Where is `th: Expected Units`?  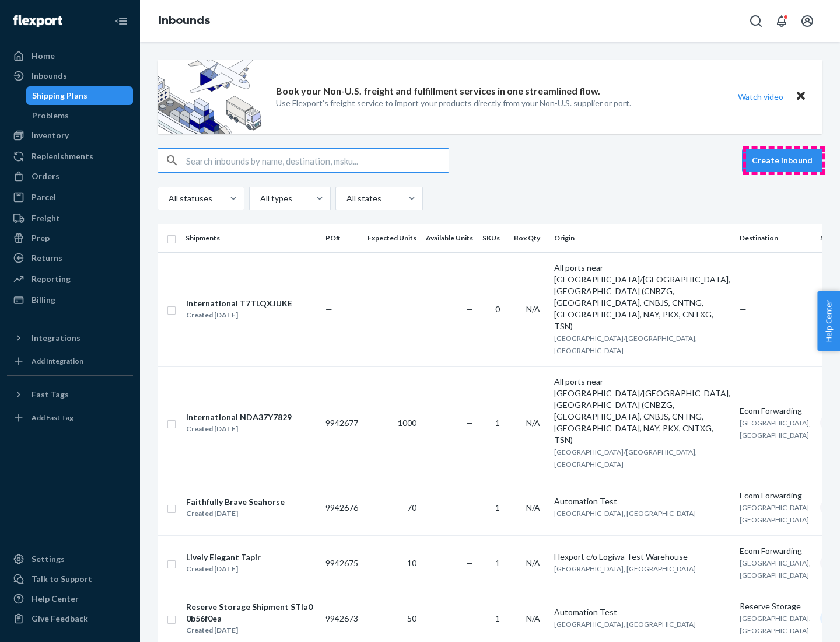
th: Expected Units is located at coordinates (392, 238).